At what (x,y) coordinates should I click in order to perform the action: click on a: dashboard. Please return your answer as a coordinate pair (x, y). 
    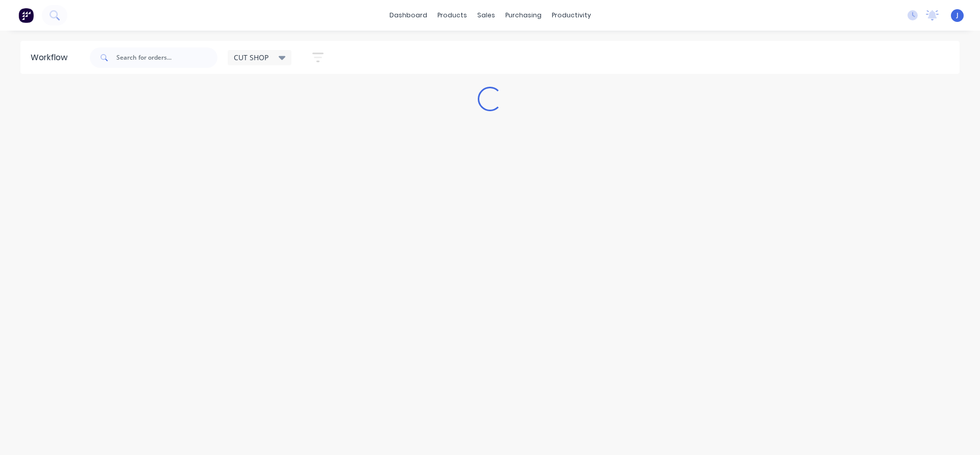
    Looking at the image, I should click on (408, 15).